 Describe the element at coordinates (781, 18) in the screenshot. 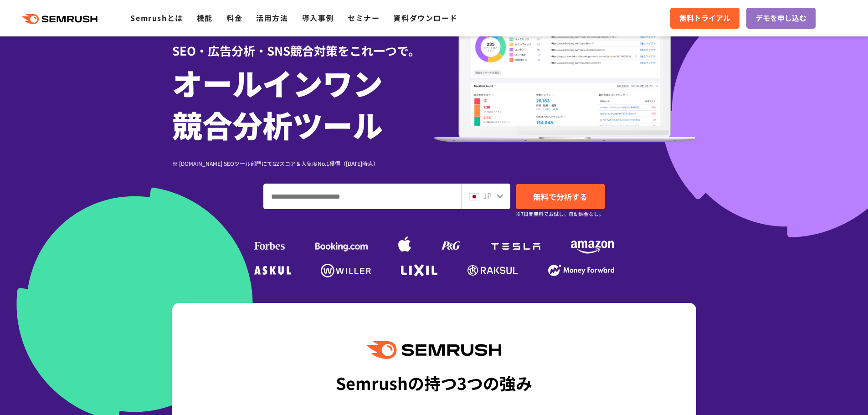

I see `a: デモを申し込む` at that location.